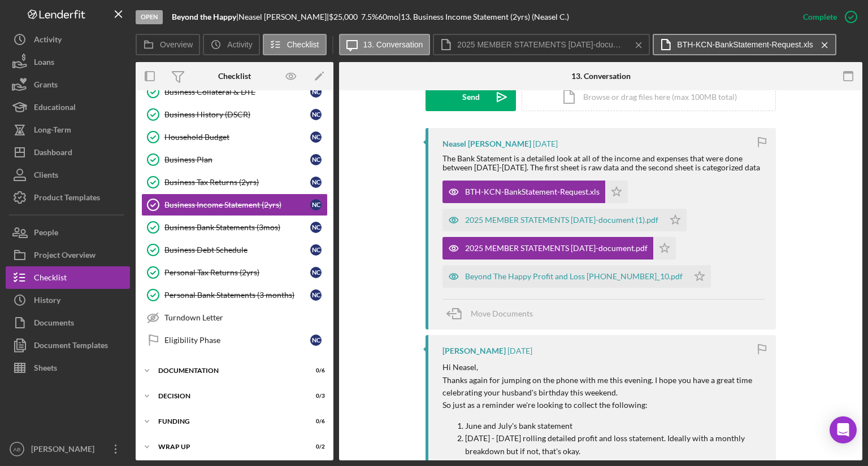 The width and height of the screenshot is (868, 466). What do you see at coordinates (68, 107) in the screenshot?
I see `a: Educational` at bounding box center [68, 107].